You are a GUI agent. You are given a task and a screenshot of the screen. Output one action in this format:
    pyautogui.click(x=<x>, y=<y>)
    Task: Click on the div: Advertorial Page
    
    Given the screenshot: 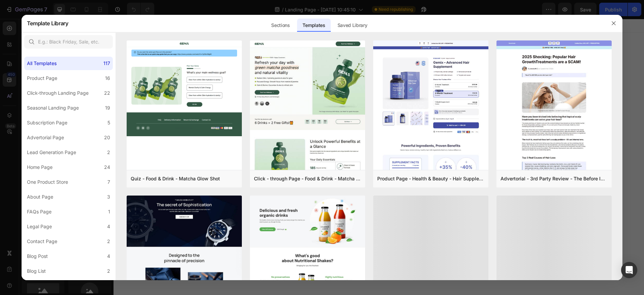 What is the action you would take?
    pyautogui.click(x=45, y=137)
    